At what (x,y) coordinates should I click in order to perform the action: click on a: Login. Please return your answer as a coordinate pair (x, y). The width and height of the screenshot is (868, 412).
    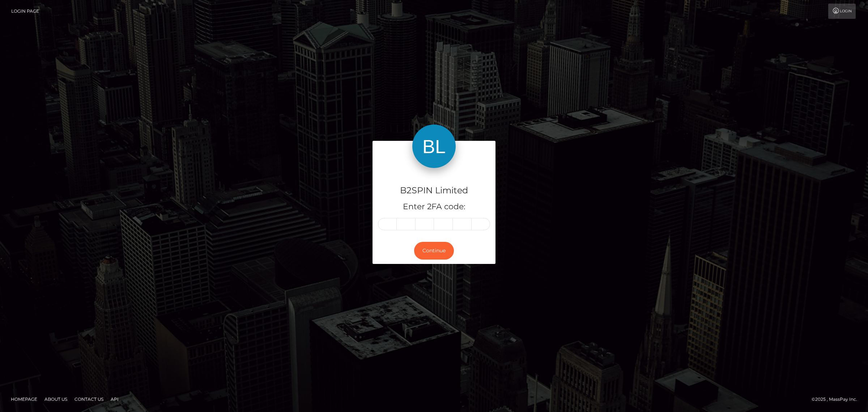
    Looking at the image, I should click on (842, 11).